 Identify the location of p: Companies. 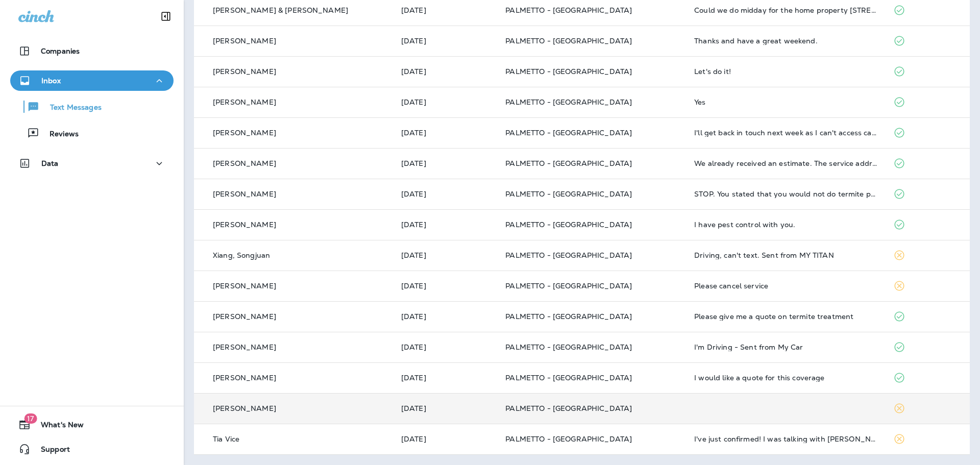
(60, 51).